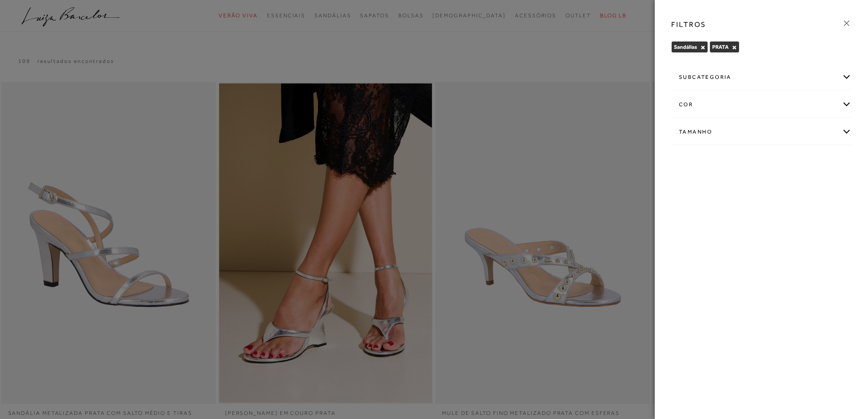 This screenshot has height=419, width=868. What do you see at coordinates (761, 104) in the screenshot?
I see `div: cor` at bounding box center [761, 104].